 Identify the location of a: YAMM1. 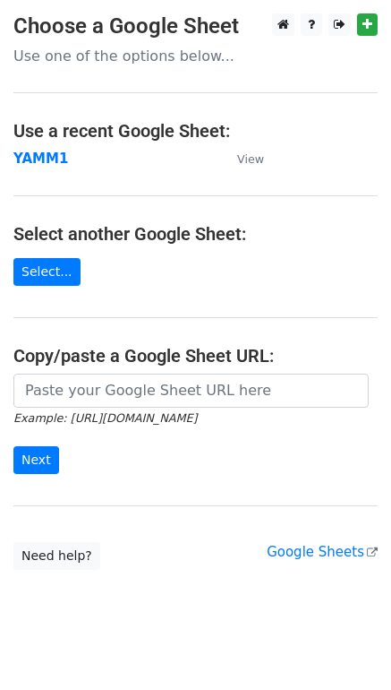
(40, 159).